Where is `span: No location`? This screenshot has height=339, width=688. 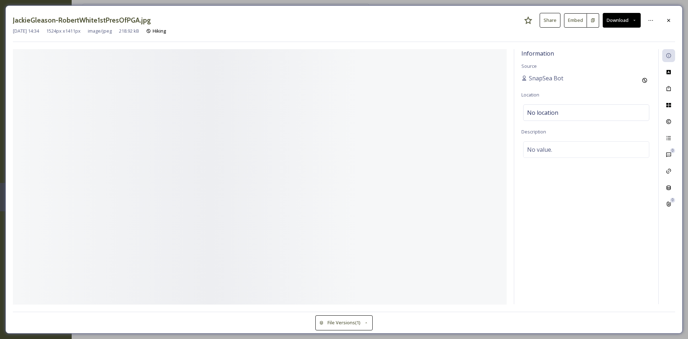
span: No location is located at coordinates (542, 112).